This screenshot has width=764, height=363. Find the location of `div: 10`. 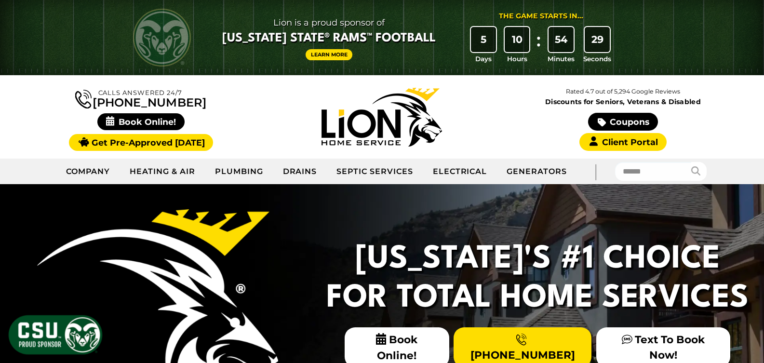

div: 10 is located at coordinates (517, 40).